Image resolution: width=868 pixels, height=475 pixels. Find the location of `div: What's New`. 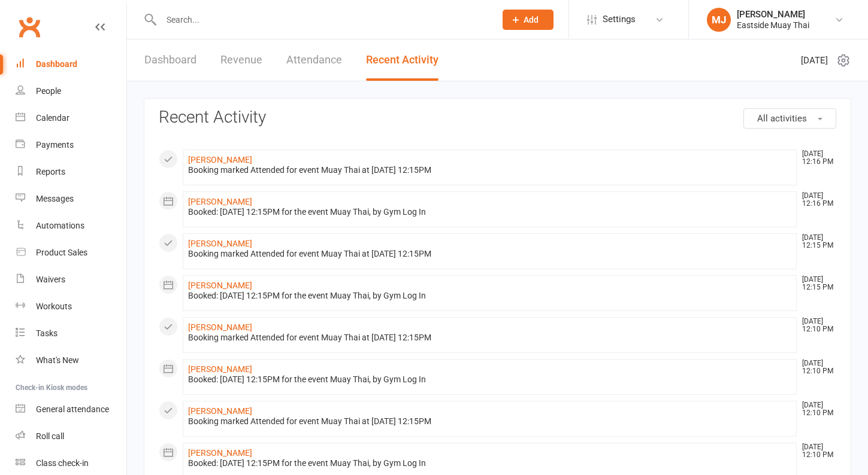

div: What's New is located at coordinates (57, 360).